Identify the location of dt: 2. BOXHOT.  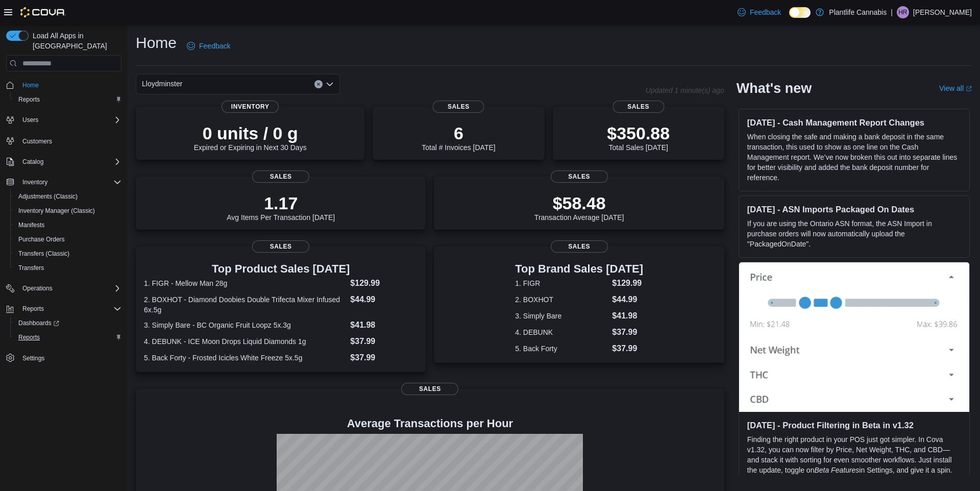
(561, 299).